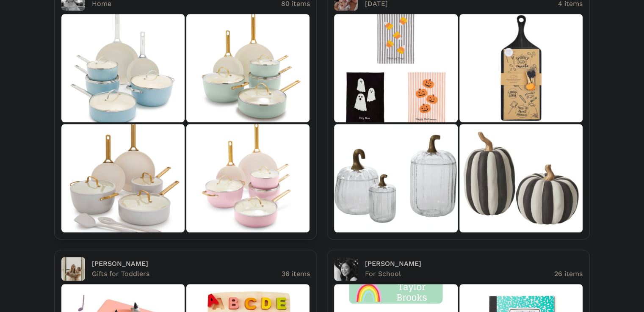  I want to click on a: For School 26 items, so click(473, 274).